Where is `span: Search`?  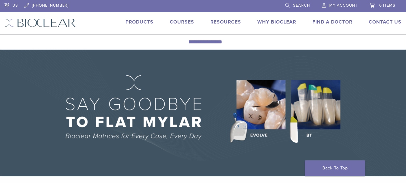
span: Search is located at coordinates (301, 5).